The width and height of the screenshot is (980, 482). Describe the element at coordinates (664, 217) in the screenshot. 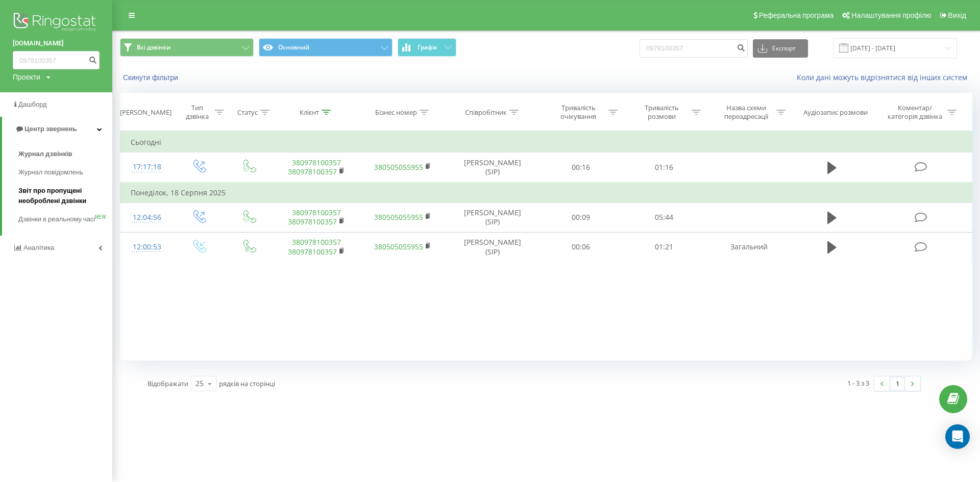

I see `td: 05:44` at that location.